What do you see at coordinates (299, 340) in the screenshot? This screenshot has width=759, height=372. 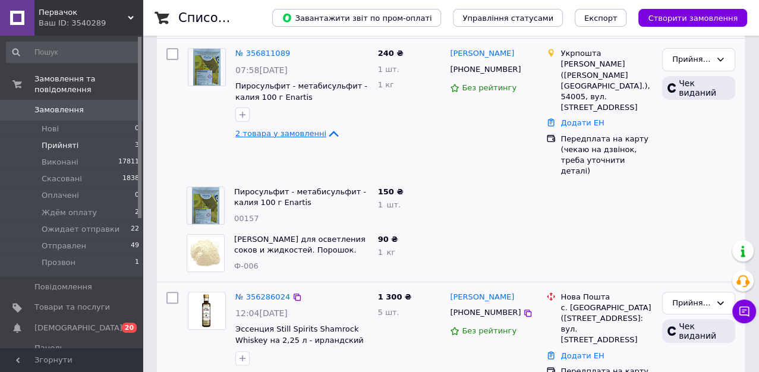 I see `span: Эссенция Still Spirits Shamrock Whiskey на 2,25 л - ирландский виски` at bounding box center [299, 340].